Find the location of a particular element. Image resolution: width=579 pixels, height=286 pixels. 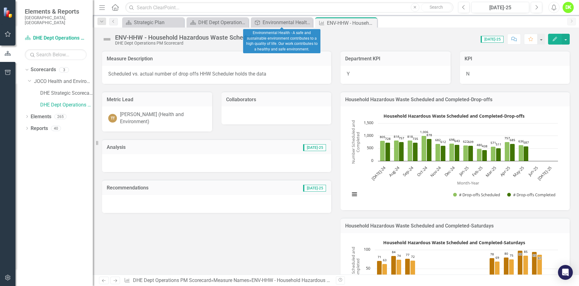

a: Measure Names is located at coordinates (231, 280).